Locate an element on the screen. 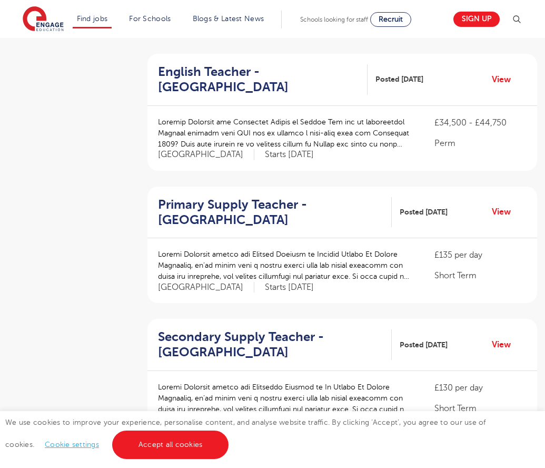 This screenshot has height=468, width=545. span: Schools looking for staff is located at coordinates (334, 19).